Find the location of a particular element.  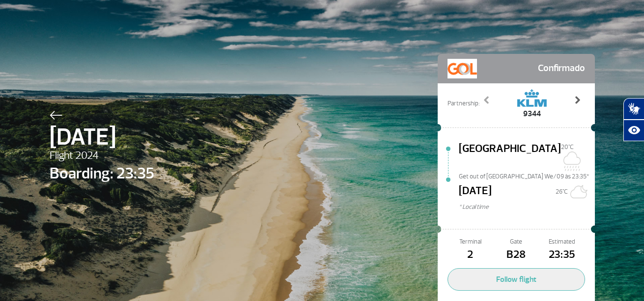

button: Follow flight is located at coordinates (516, 280).